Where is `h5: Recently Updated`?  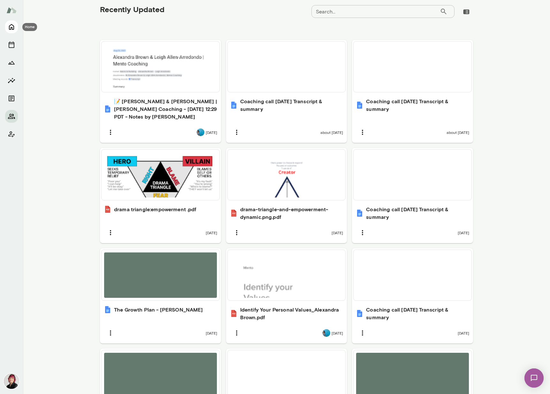
h5: Recently Updated is located at coordinates (132, 9).